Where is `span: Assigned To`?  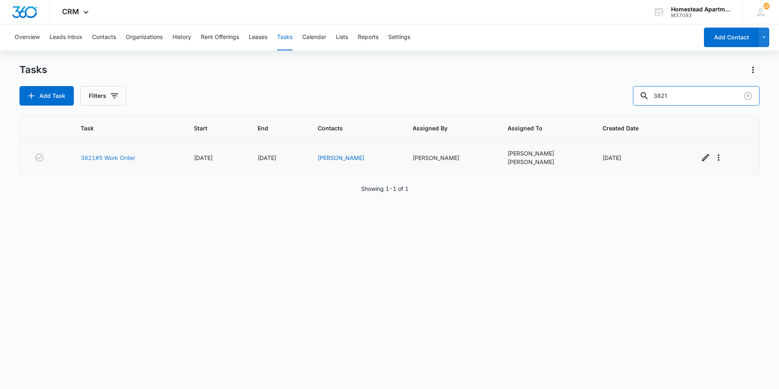
span: Assigned To is located at coordinates (539, 128).